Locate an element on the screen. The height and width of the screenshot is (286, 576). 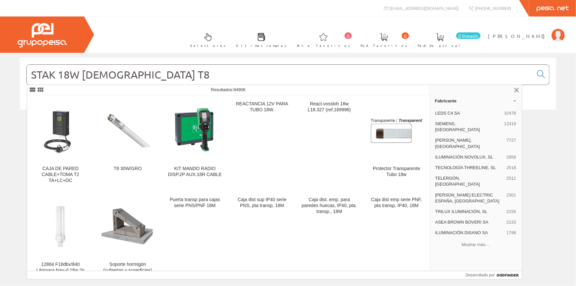
font: 2133 is located at coordinates (511, 222).